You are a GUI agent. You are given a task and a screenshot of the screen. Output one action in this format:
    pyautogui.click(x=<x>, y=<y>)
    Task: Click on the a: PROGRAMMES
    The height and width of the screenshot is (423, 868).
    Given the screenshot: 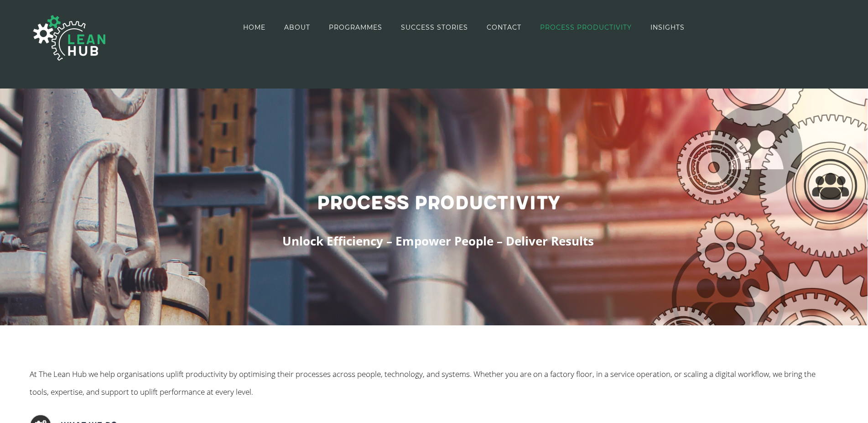 What is the action you would take?
    pyautogui.click(x=356, y=27)
    